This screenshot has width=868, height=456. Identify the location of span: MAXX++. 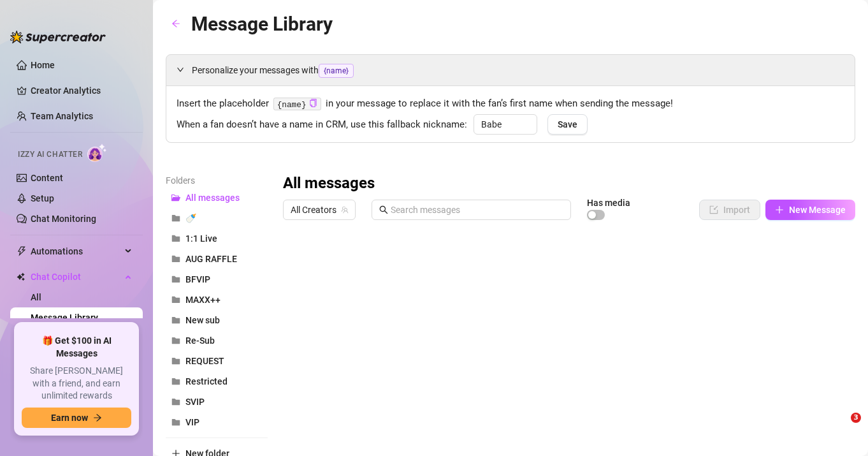
(203, 299).